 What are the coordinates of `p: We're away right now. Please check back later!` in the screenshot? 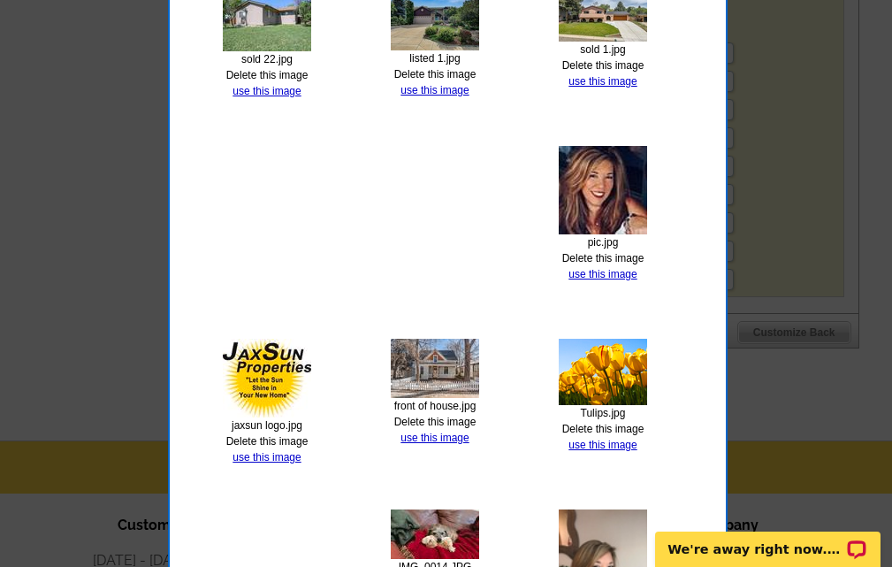 It's located at (112, 38).